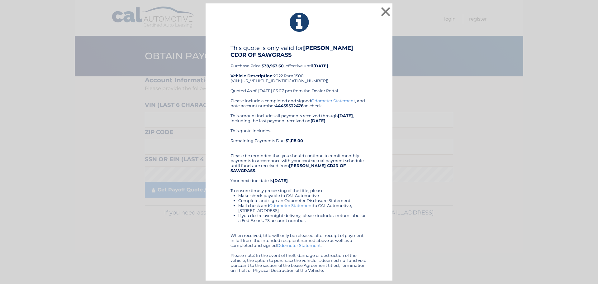 The height and width of the screenshot is (284, 598). What do you see at coordinates (294, 140) in the screenshot?
I see `b: $1,118.00` at bounding box center [294, 140].